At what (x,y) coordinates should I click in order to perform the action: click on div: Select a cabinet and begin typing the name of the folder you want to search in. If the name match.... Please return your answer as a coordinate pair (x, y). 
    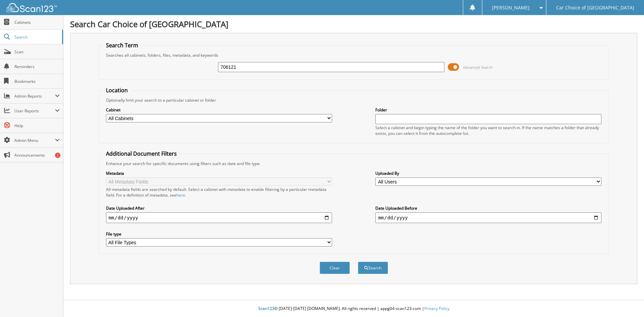
    Looking at the image, I should click on (488, 131).